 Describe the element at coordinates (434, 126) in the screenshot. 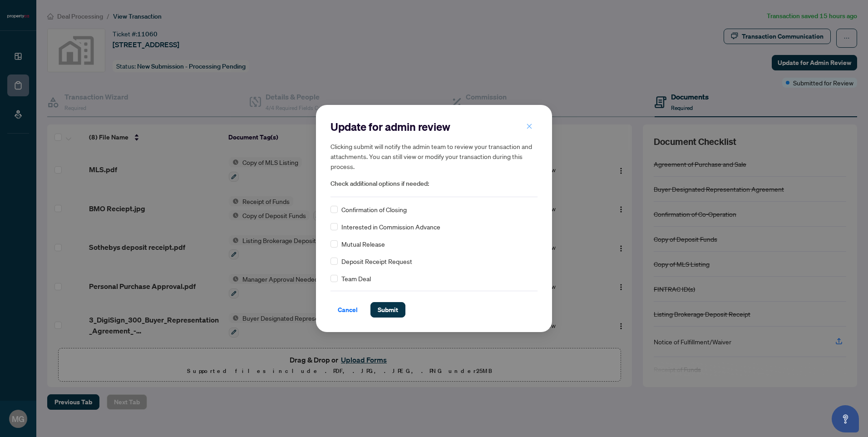

I see `h2: Update for admin review` at that location.